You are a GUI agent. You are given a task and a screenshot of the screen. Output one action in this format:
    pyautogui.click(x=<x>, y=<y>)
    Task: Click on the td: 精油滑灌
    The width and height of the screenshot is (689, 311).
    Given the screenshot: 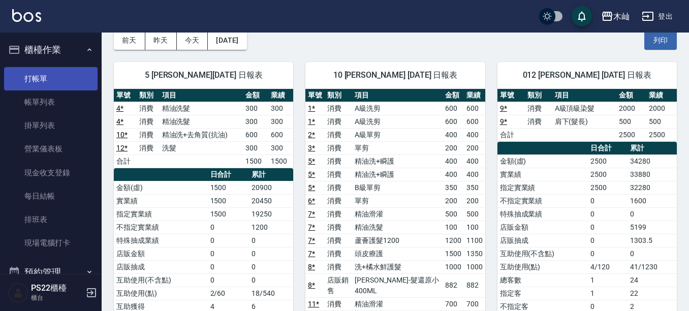 What is the action you would take?
    pyautogui.click(x=398, y=214)
    